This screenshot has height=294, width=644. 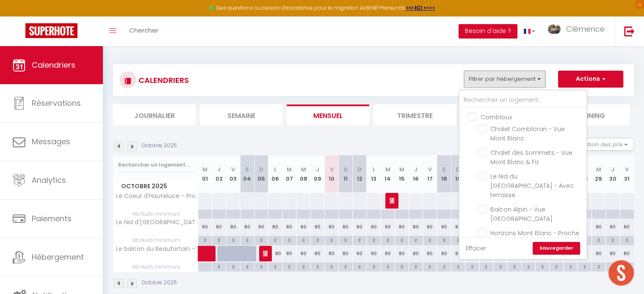 What do you see at coordinates (57, 257) in the screenshot?
I see `span: Hébergement` at bounding box center [57, 257].